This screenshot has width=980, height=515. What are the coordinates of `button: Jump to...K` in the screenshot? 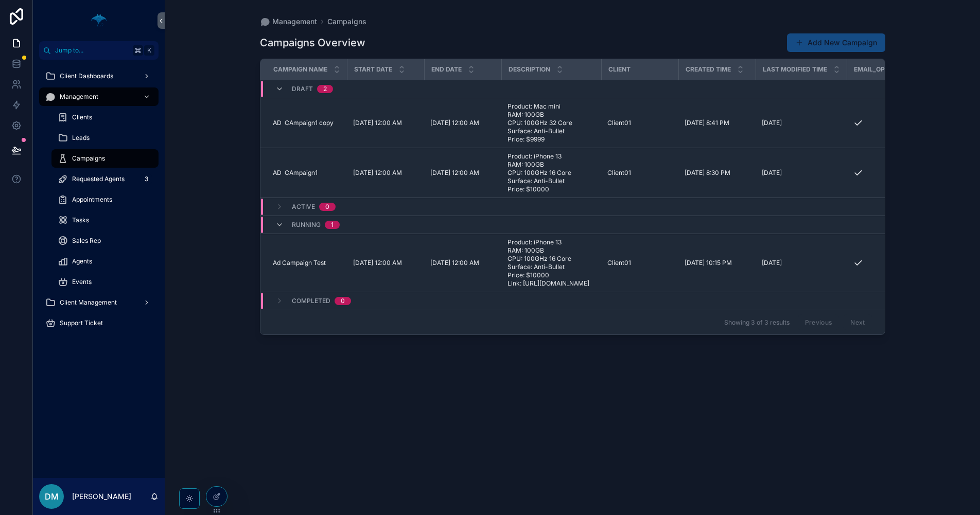 It's located at (99, 51).